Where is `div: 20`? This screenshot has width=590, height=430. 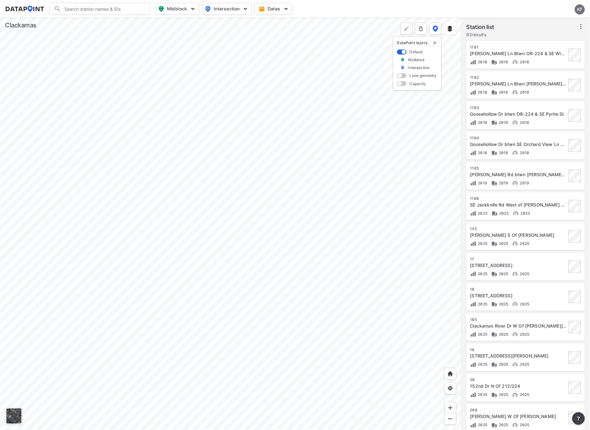 div: 20 is located at coordinates (519, 380).